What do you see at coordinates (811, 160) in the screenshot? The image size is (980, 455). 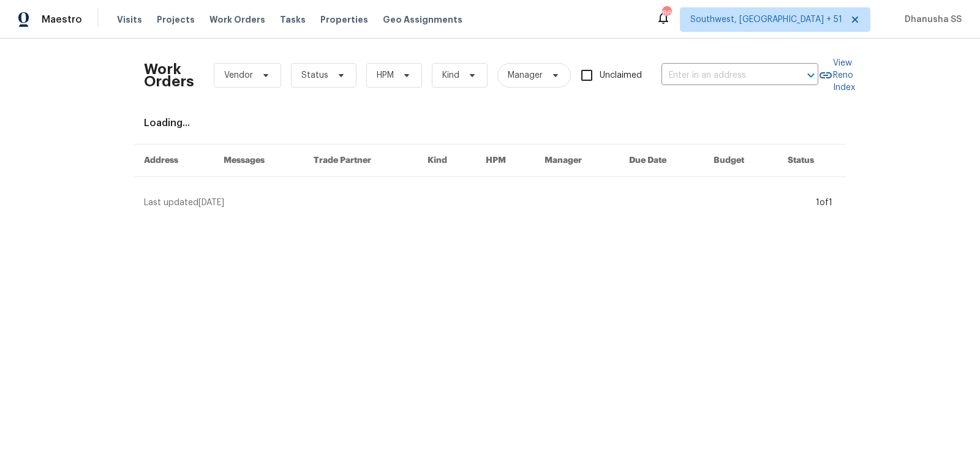 I see `th: Status` at bounding box center [811, 160].